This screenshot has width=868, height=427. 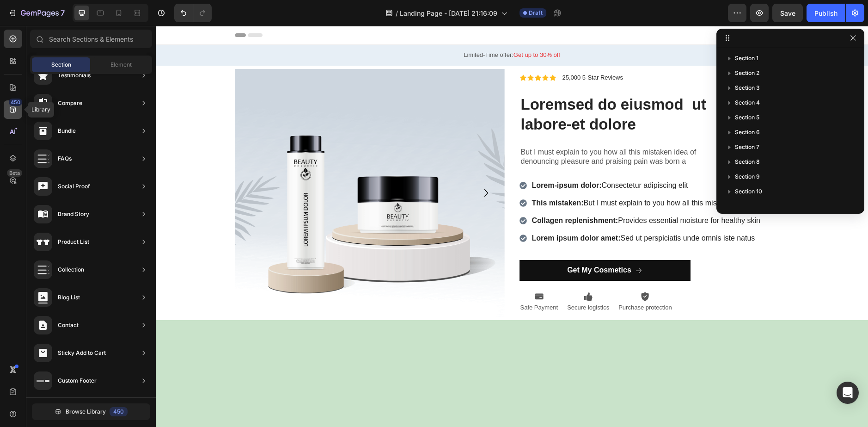 I want to click on div: Sticky Add to Cart, so click(x=82, y=353).